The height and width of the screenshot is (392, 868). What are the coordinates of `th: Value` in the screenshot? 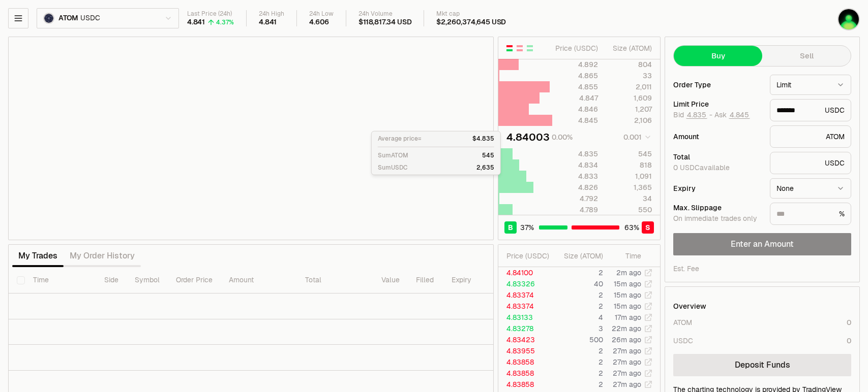 It's located at (391, 280).